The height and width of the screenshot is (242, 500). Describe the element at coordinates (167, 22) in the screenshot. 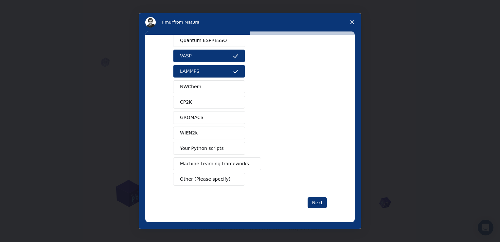

I see `span: Timur` at that location.